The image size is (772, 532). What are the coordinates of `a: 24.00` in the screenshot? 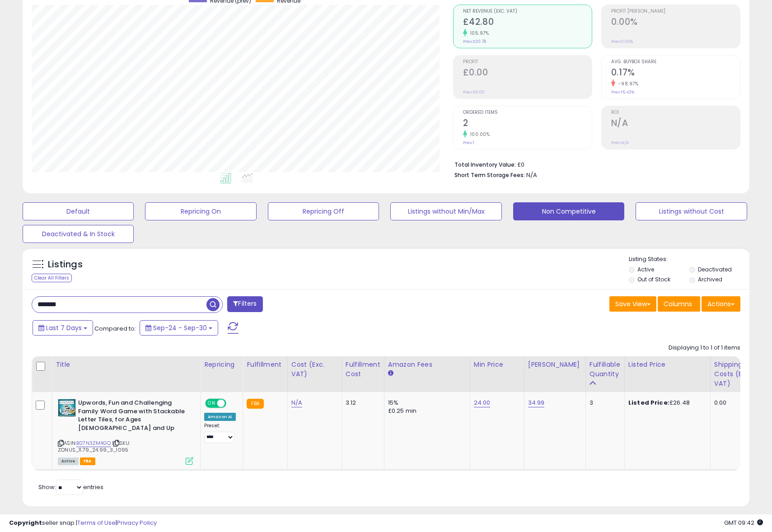 It's located at (482, 403).